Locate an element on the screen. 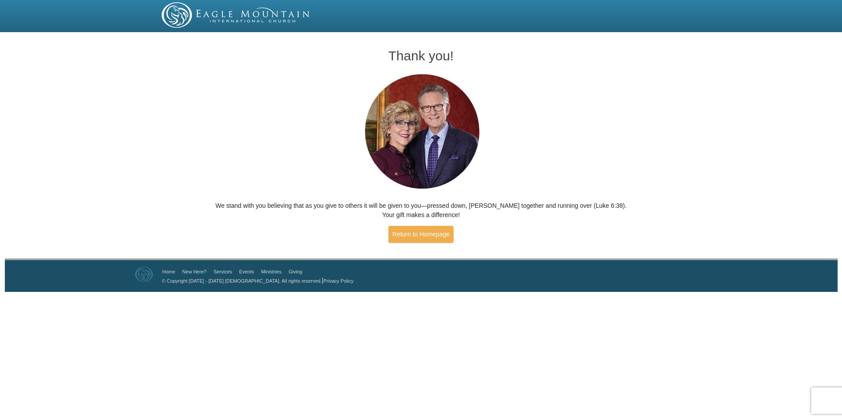 Image resolution: width=842 pixels, height=420 pixels. img: Pastors George and Terri Pearsons is located at coordinates (421, 132).